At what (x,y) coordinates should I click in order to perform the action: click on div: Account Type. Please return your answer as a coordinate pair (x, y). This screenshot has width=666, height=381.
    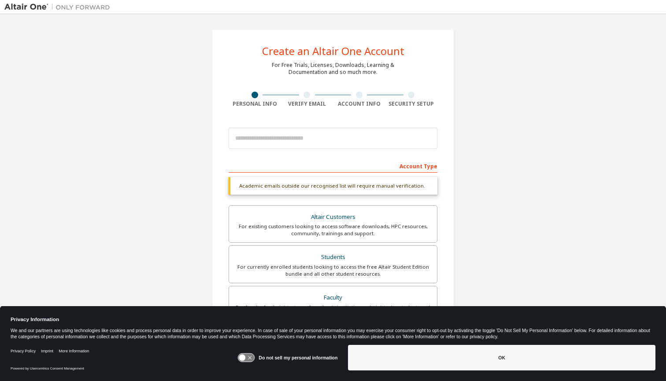
    Looking at the image, I should click on (333, 166).